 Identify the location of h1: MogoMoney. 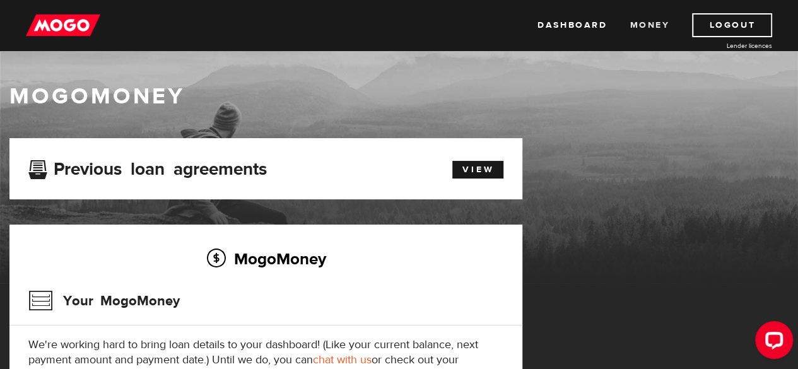
(399, 97).